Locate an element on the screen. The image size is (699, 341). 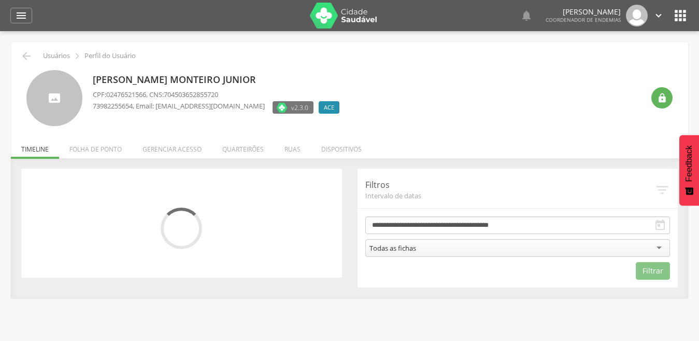
span: 02476521566 is located at coordinates (126, 94).